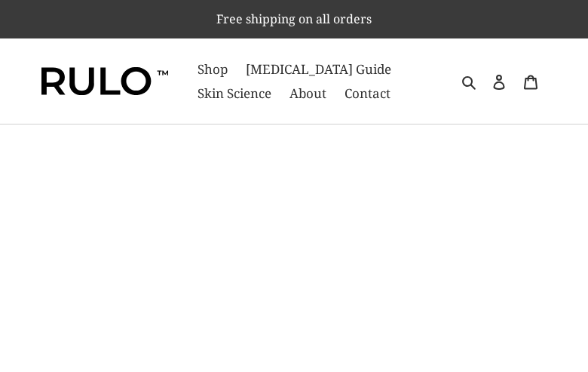 This screenshot has height=372, width=588. I want to click on p: Free shipping on all orders, so click(294, 19).